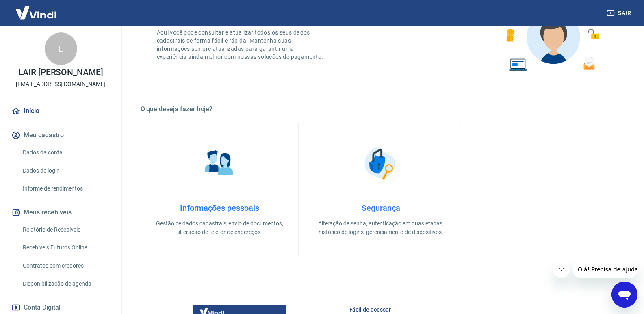 The height and width of the screenshot is (314, 644). Describe the element at coordinates (65, 248) in the screenshot. I see `a: Recebíveis Futuros Online` at that location.